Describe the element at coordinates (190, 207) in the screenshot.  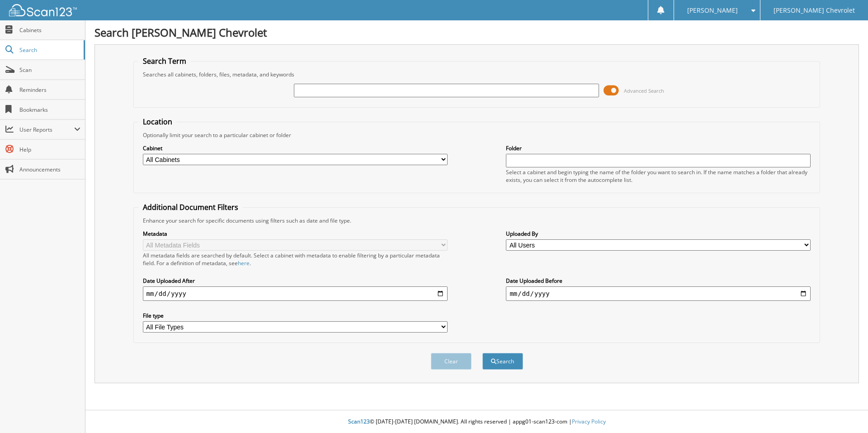
I see `legend: Additional Document Filters` at that location.